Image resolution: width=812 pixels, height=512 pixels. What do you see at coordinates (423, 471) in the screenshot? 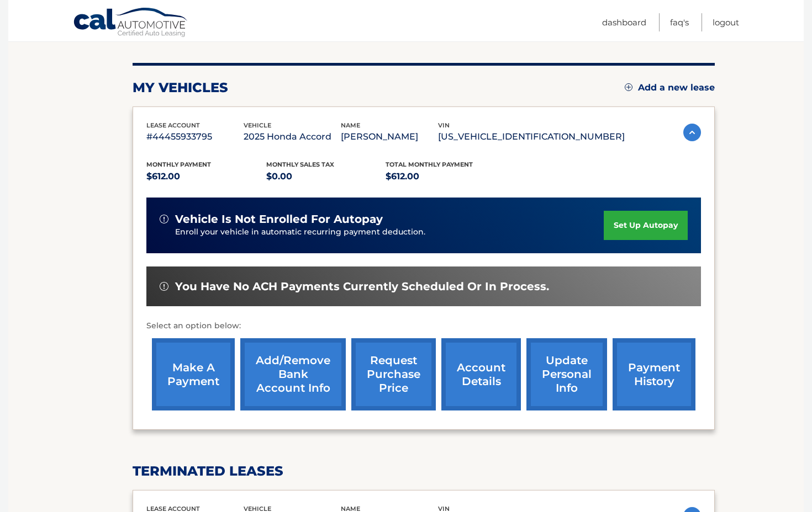
I see `h2: terminated leases` at bounding box center [423, 471].